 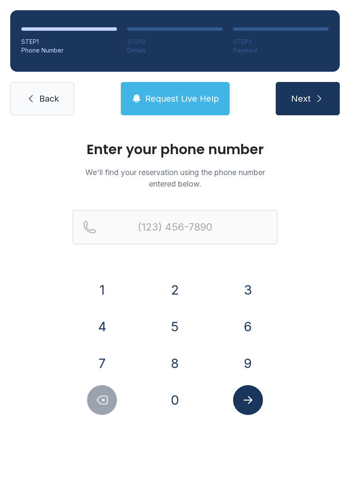 What do you see at coordinates (175, 227) in the screenshot?
I see `input: Reservation phone number` at bounding box center [175, 227].